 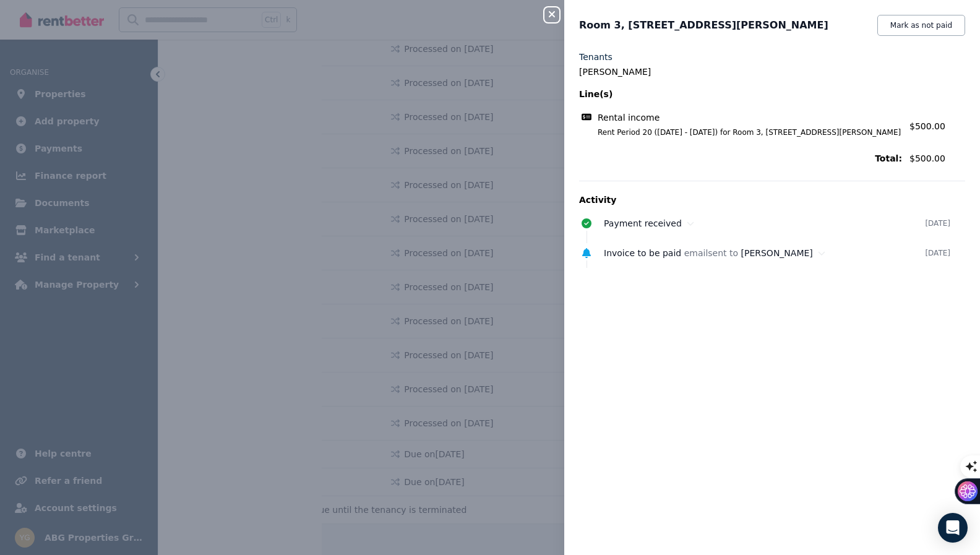 I want to click on button: Mark as not paid, so click(x=921, y=26).